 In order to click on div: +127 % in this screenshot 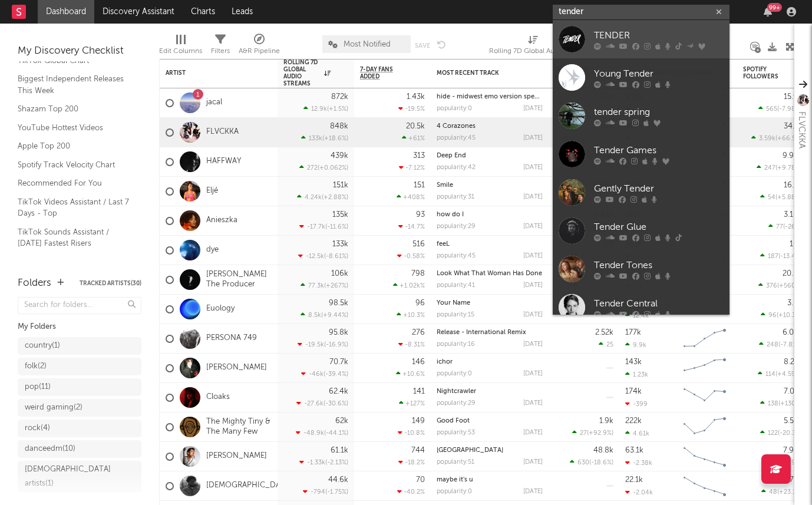, I will do `click(412, 403)`.